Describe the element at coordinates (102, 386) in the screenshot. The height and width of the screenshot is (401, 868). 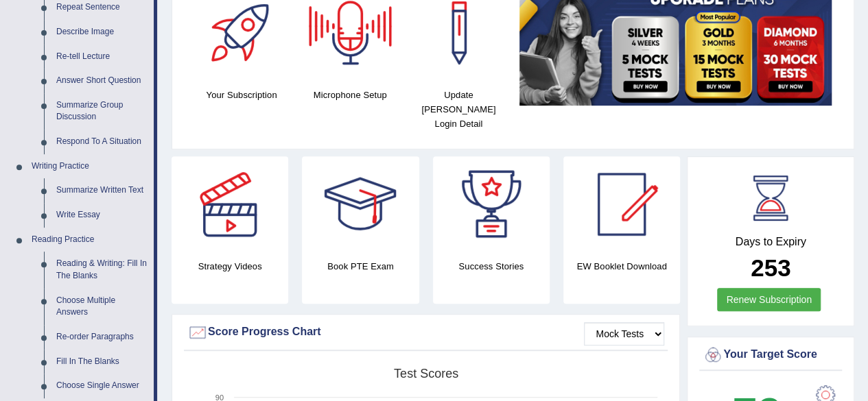
I see `a: Choose Single Answer` at that location.